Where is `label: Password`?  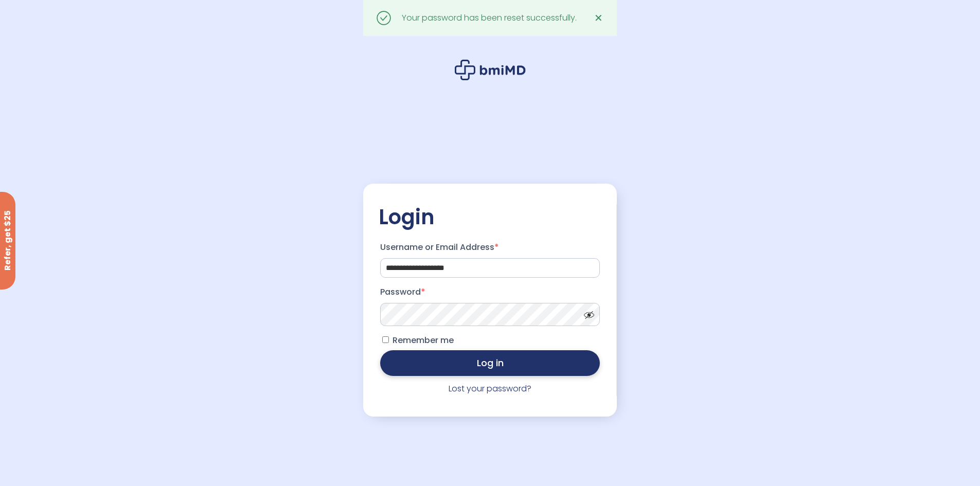
label: Password is located at coordinates (490, 292).